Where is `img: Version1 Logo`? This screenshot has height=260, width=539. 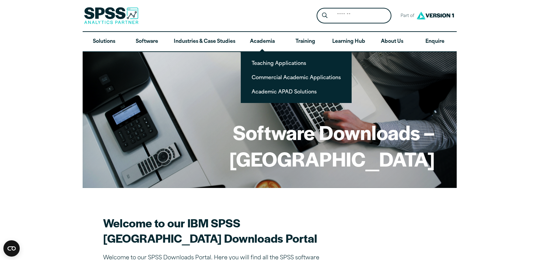 img: Version1 Logo is located at coordinates (435, 15).